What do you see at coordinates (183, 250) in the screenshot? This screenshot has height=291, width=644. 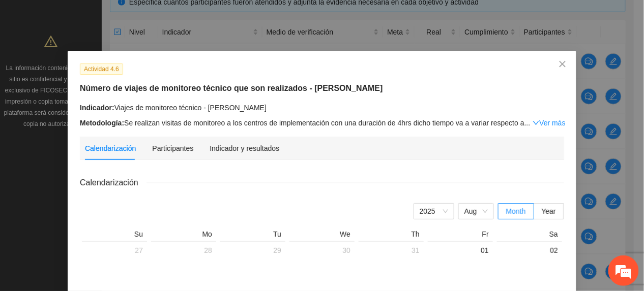 I see `div: 28` at bounding box center [183, 250].